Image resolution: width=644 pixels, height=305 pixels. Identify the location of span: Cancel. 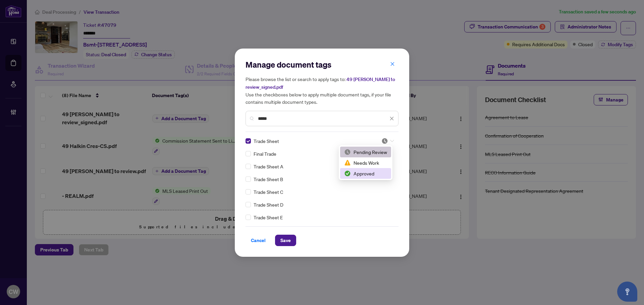
(258, 241).